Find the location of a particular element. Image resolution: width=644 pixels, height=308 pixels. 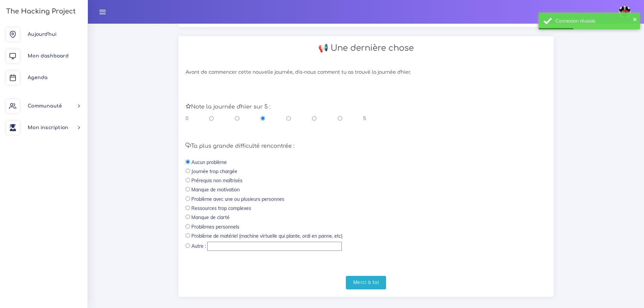

label: Autre : is located at coordinates (198, 246).